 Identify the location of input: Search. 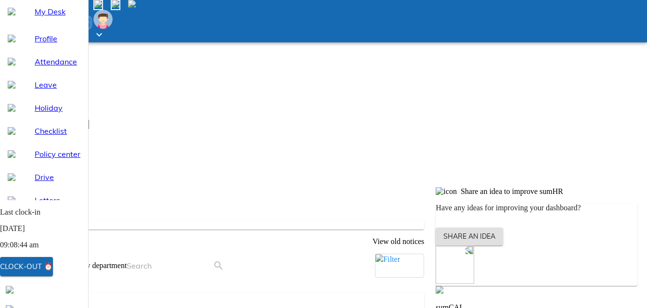
(169, 266).